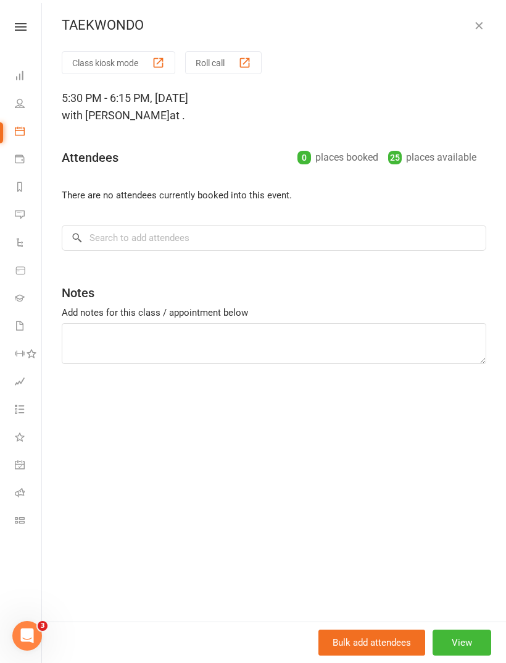 This screenshot has width=506, height=663. Describe the element at coordinates (372, 642) in the screenshot. I see `button: Bulk add attendees` at that location.